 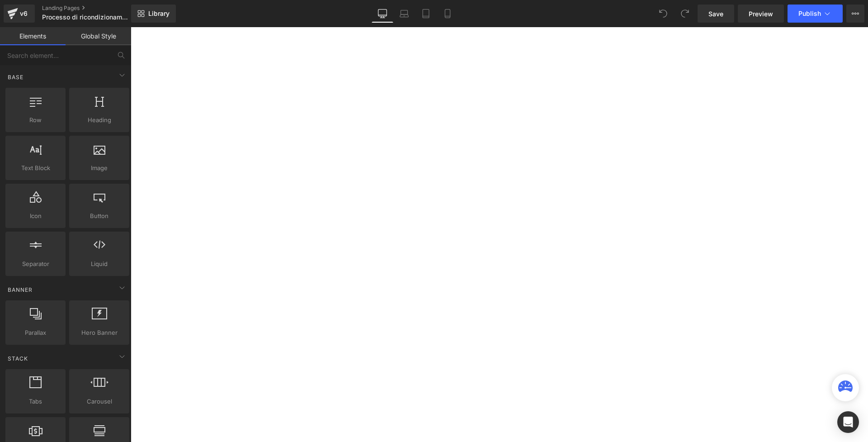 I want to click on span: Liquid, so click(x=99, y=264).